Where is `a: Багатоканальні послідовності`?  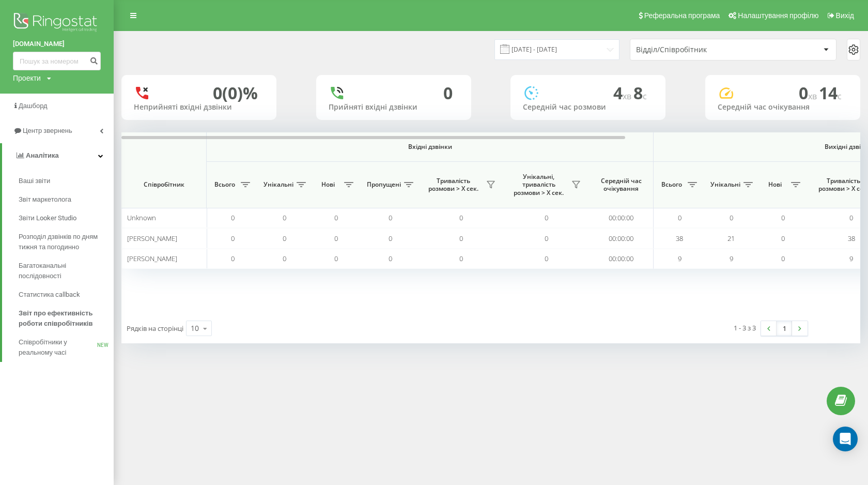 a: Багатоканальні послідовності is located at coordinates (66, 271).